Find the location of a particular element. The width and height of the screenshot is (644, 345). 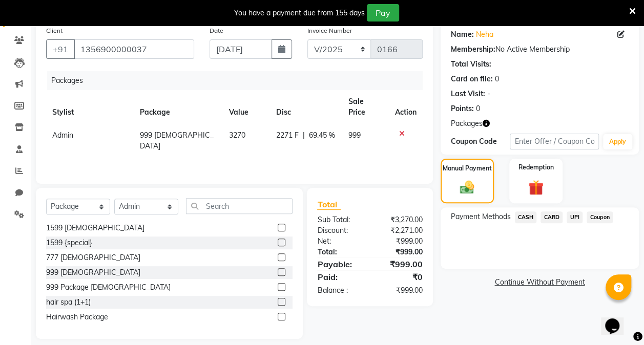

th: Sale Price is located at coordinates (365, 107).